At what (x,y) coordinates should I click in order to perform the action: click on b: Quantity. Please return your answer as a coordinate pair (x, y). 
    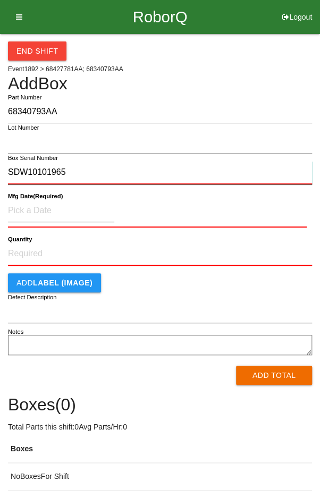
    Looking at the image, I should click on (20, 239).